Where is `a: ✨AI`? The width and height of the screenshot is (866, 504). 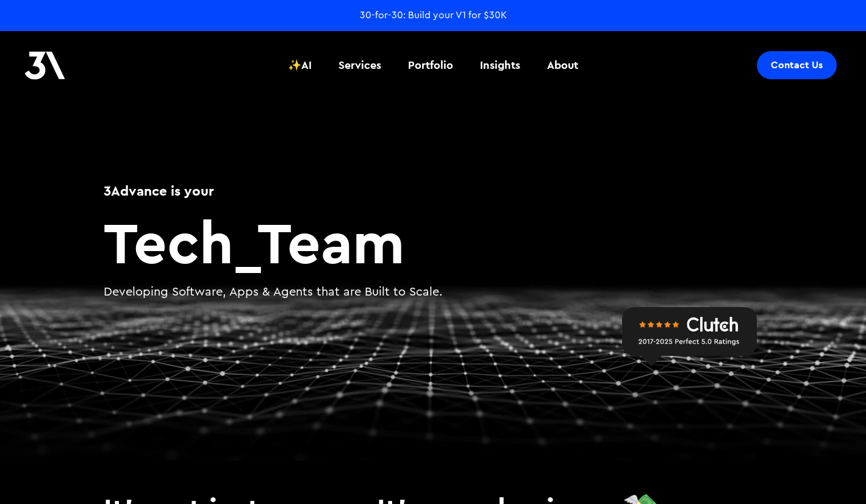 a: ✨AI is located at coordinates (300, 65).